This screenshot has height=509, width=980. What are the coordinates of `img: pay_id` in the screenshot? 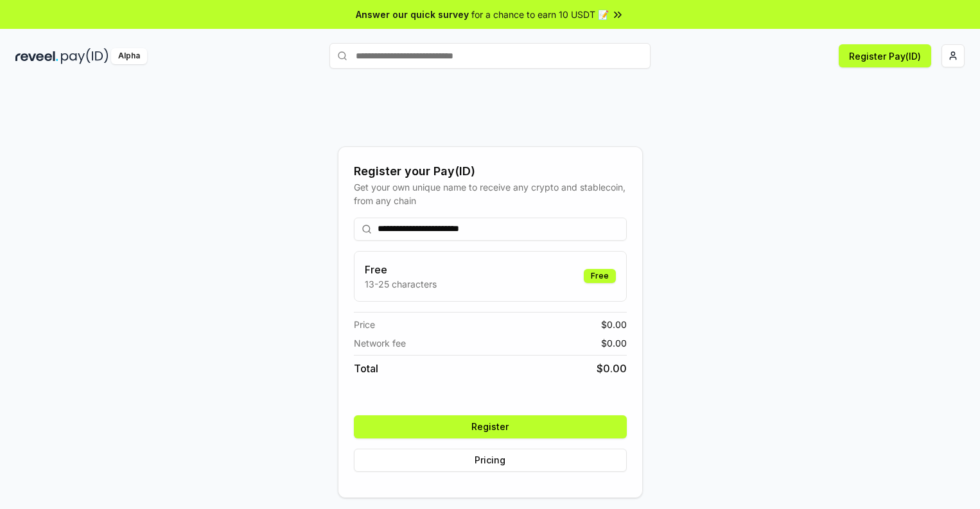 It's located at (85, 56).